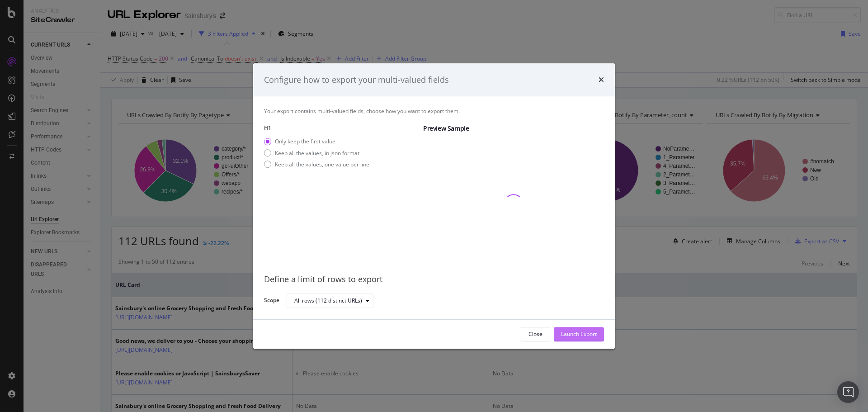 The image size is (868, 412). I want to click on div: Your export contains multi-valued fields, choose how you want to export them., so click(434, 111).